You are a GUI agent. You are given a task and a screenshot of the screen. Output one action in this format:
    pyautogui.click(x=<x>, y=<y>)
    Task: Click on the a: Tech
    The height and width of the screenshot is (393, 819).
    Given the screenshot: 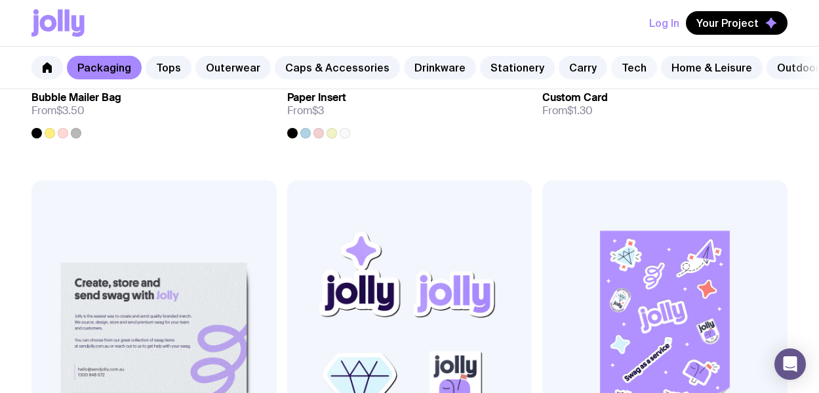 What is the action you would take?
    pyautogui.click(x=634, y=68)
    